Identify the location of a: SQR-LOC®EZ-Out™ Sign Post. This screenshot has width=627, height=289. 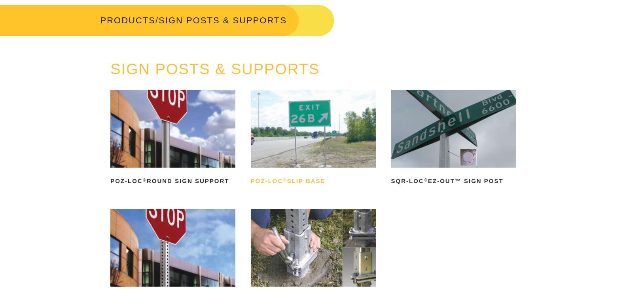
(454, 138).